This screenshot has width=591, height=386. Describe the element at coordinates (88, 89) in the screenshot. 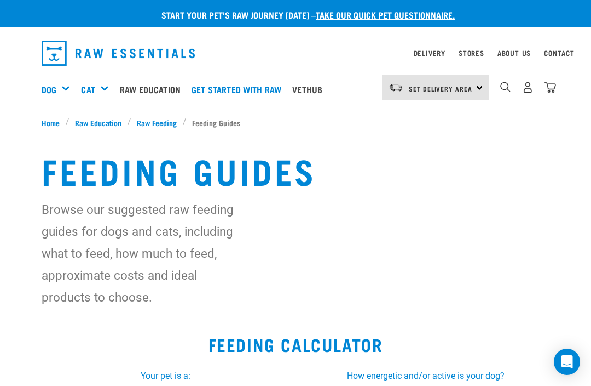

I see `a: Cat` at that location.